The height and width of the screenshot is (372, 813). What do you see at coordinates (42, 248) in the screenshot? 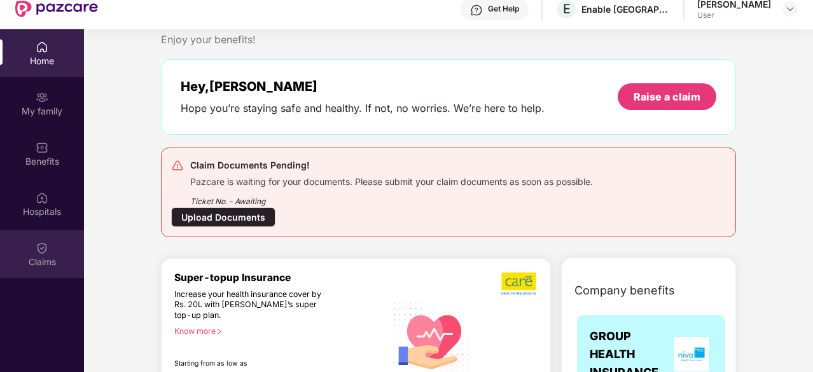
I see `img: svg+xml;base64,PHN2ZyBpZD0iQ2xhaW0iIHhtbG5zPSJodHRwOi8vd3d3LnczLm9yZy8yMDAwL3N2ZyIgd2lkdGg9IjIwIi...` at bounding box center [42, 248].